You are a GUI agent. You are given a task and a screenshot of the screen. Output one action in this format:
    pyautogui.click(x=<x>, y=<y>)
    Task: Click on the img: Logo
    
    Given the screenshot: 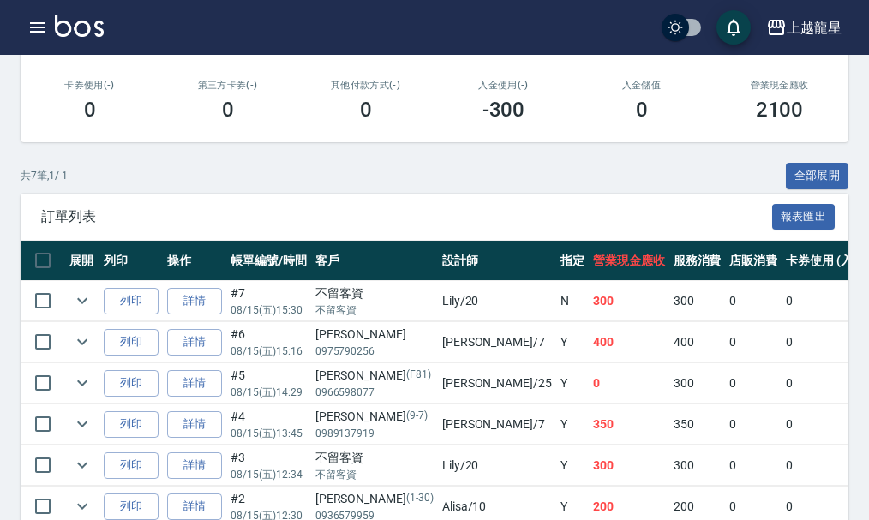 What is the action you would take?
    pyautogui.click(x=79, y=26)
    